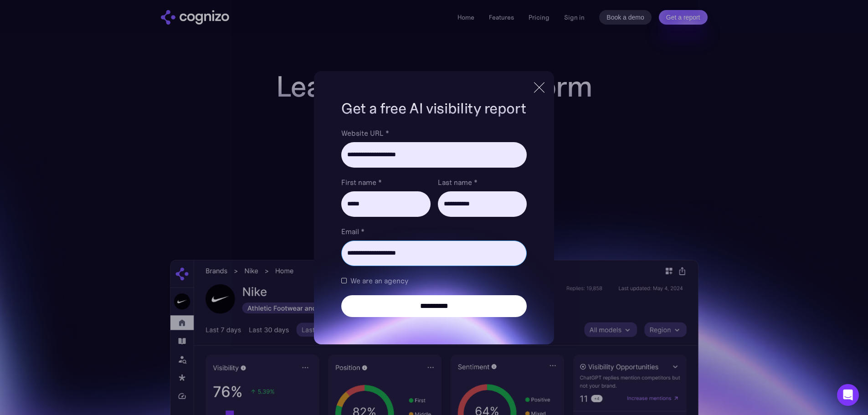 The width and height of the screenshot is (868, 415). What do you see at coordinates (434, 222) in the screenshot?
I see `form: Brand Report Form` at bounding box center [434, 222].